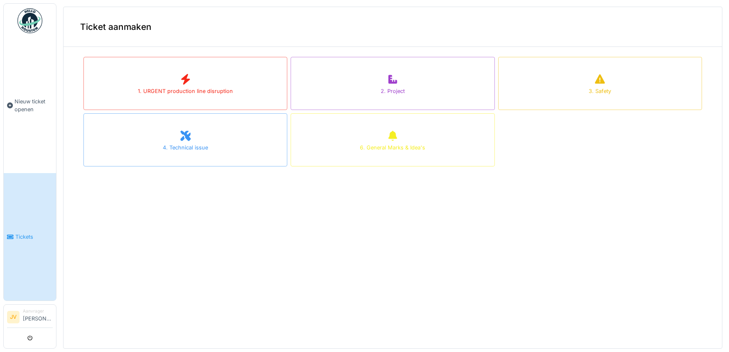 The height and width of the screenshot is (352, 729). What do you see at coordinates (600, 91) in the screenshot?
I see `div: 3. Safety` at bounding box center [600, 91].